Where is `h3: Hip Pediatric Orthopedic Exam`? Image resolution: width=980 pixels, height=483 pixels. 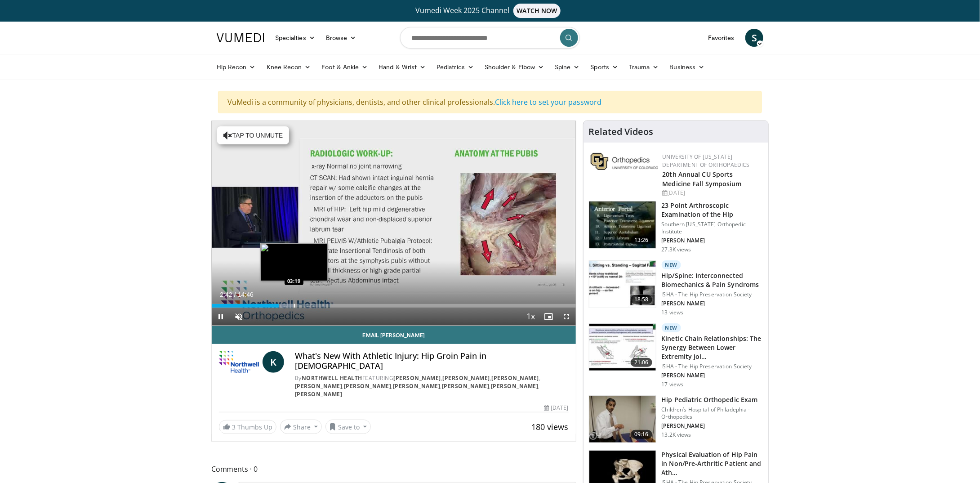 h3: Hip Pediatric Orthopedic Exam is located at coordinates (712, 400).